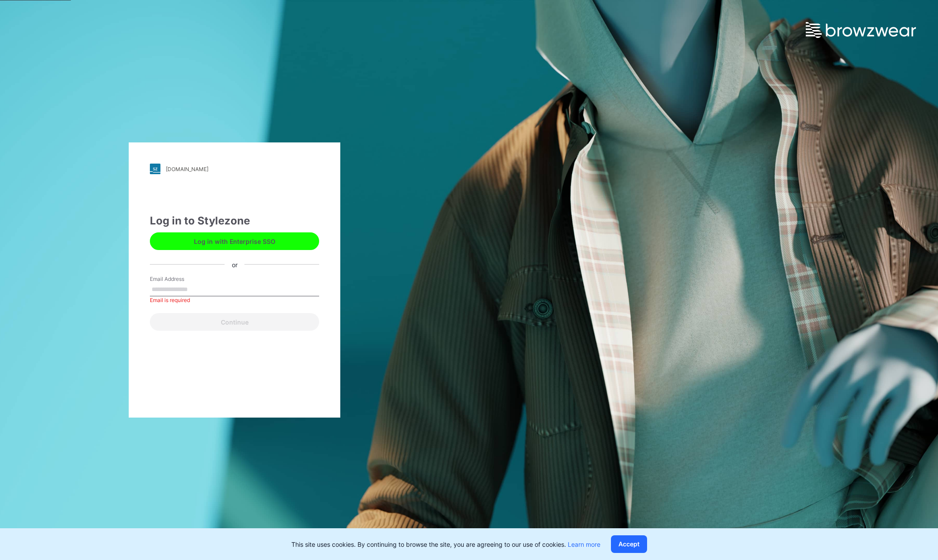 The image size is (938, 560). I want to click on a: Learn more, so click(584, 543).